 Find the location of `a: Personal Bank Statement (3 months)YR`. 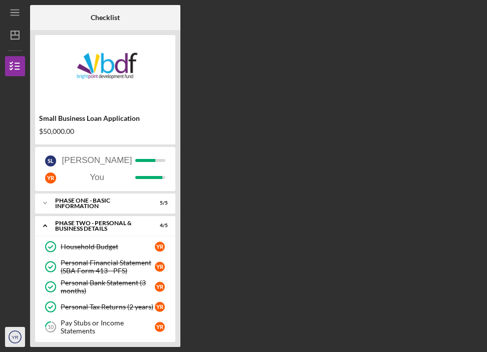

a: Personal Bank Statement (3 months)YR is located at coordinates (105, 287).